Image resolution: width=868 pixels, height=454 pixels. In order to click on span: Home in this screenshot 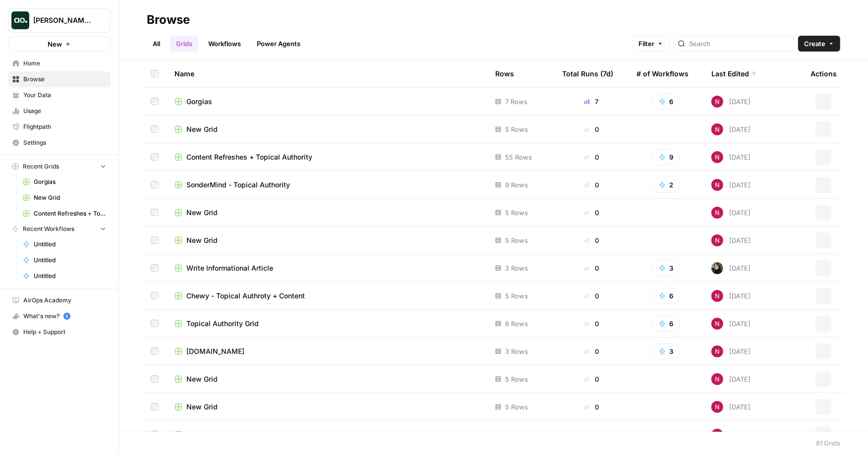, I will do `click(64, 64)`.